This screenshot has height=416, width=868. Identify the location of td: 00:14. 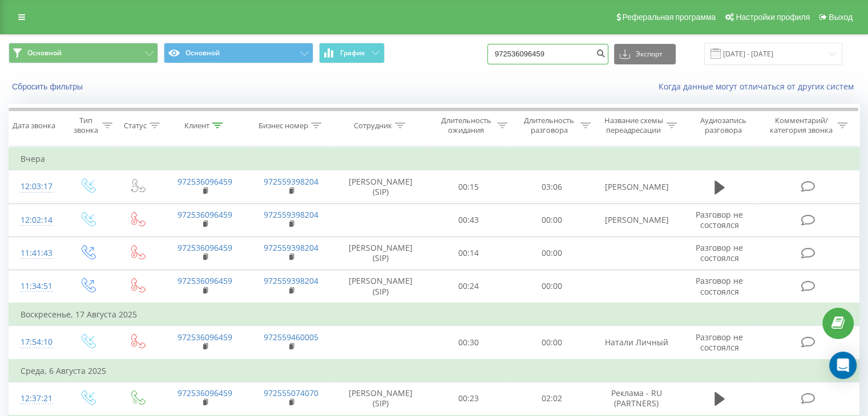
(469, 254).